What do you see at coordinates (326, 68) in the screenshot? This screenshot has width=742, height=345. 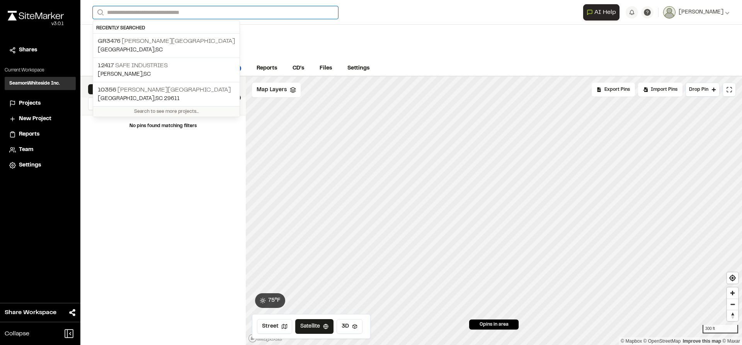 I see `a: Files` at bounding box center [326, 68].